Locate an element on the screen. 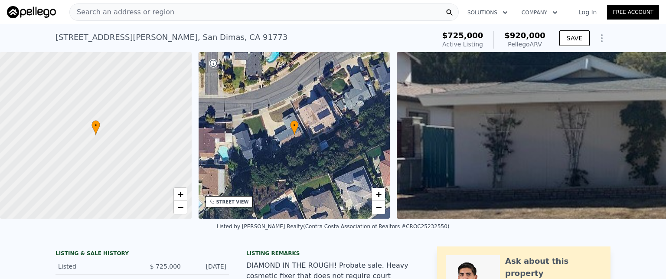 This screenshot has width=666, height=279. div: Pellego ARV is located at coordinates (525, 44).